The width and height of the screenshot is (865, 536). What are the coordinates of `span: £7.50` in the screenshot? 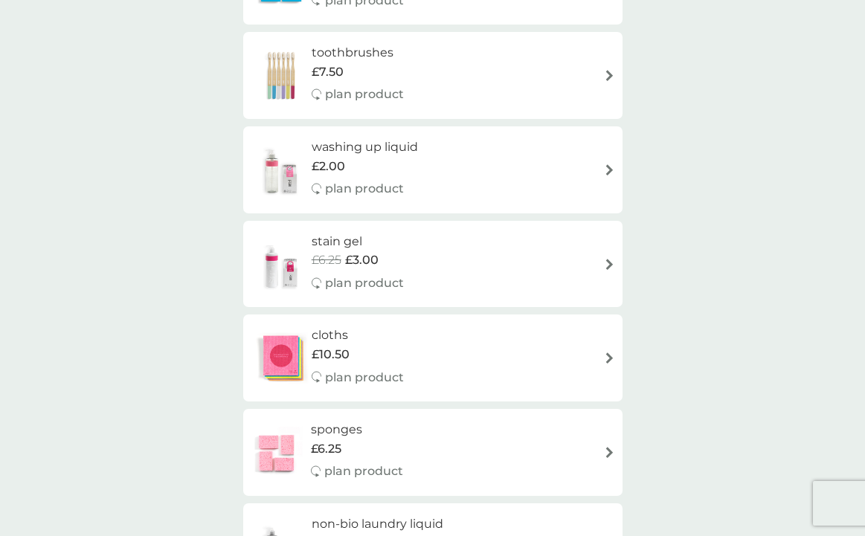 It's located at (327, 72).